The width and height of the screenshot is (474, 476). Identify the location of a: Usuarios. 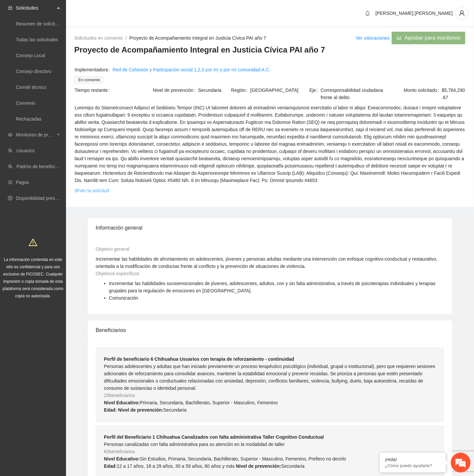
(26, 151).